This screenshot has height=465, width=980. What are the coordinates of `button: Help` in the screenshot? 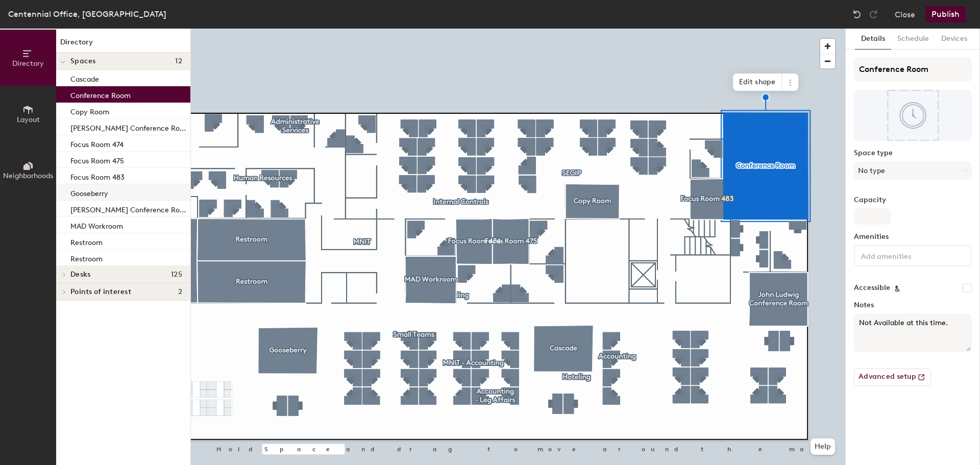 It's located at (823, 447).